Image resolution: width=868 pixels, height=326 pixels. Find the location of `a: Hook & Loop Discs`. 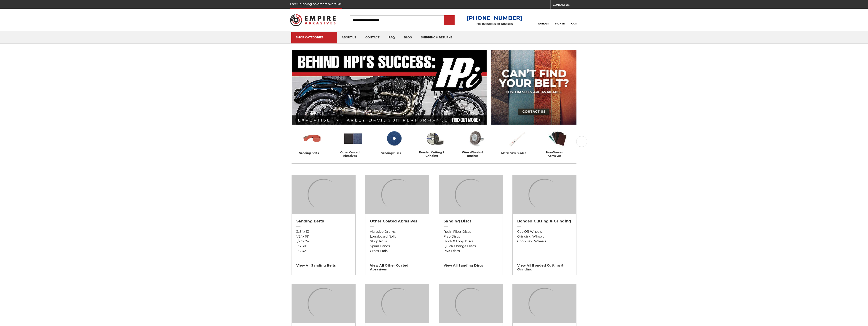

a: Hook & Loop Discs is located at coordinates (471, 241).